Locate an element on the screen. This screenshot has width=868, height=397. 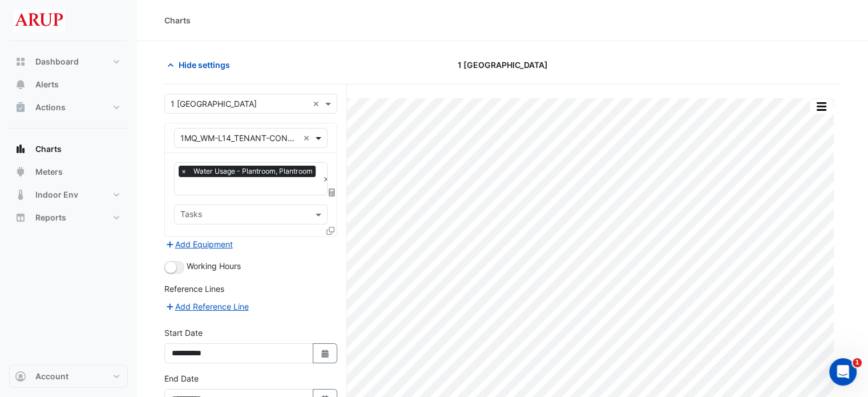
button: Charts is located at coordinates (69, 149).